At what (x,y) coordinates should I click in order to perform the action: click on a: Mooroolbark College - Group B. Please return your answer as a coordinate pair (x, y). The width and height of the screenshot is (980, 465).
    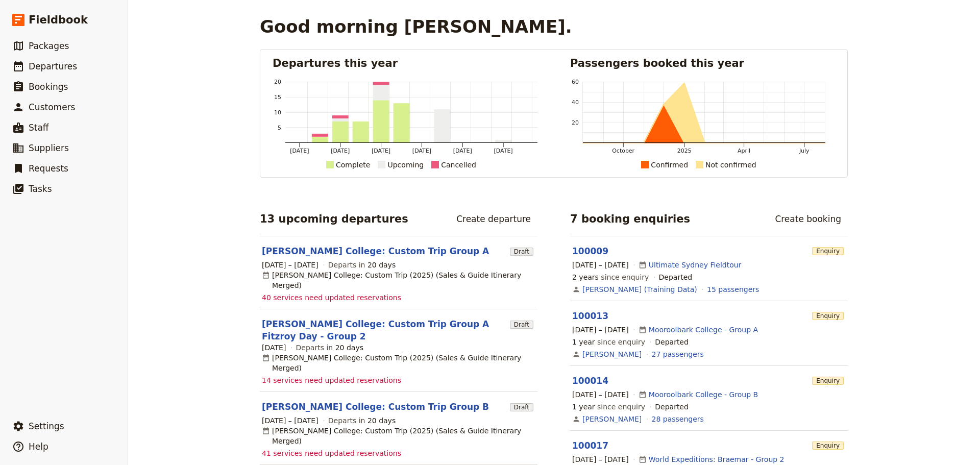
    Looking at the image, I should click on (703, 394).